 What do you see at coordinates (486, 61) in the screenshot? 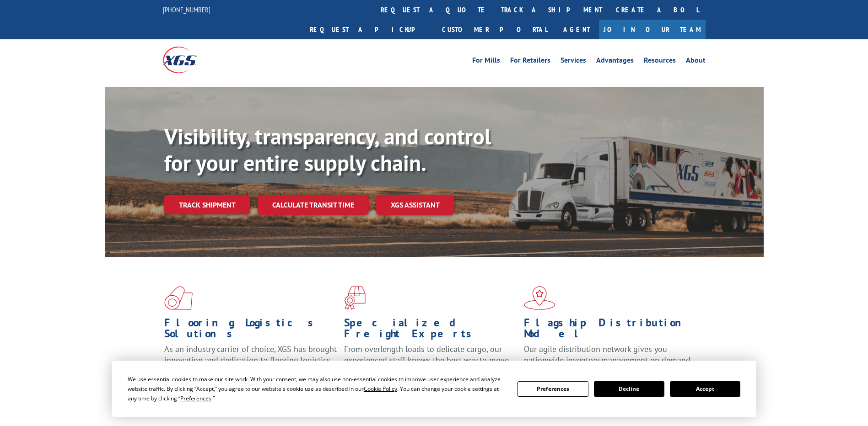
I see `a: For Mills` at bounding box center [486, 61].